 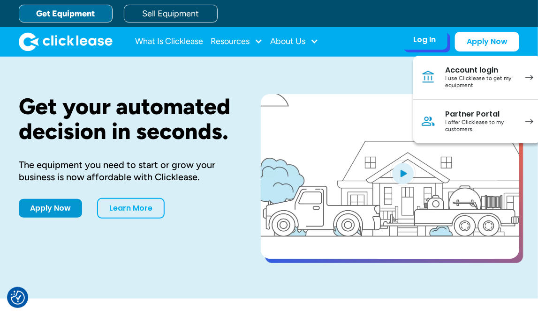 What do you see at coordinates (125, 119) in the screenshot?
I see `h1: Get your automated decision in seconds.` at bounding box center [125, 119].